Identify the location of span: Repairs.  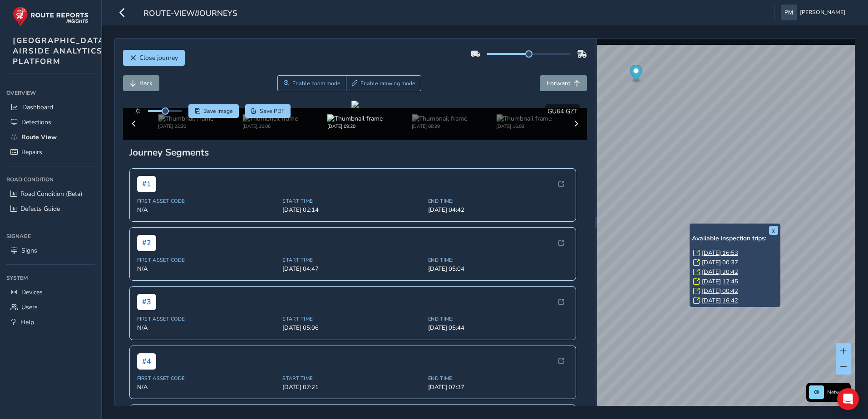
(31, 152).